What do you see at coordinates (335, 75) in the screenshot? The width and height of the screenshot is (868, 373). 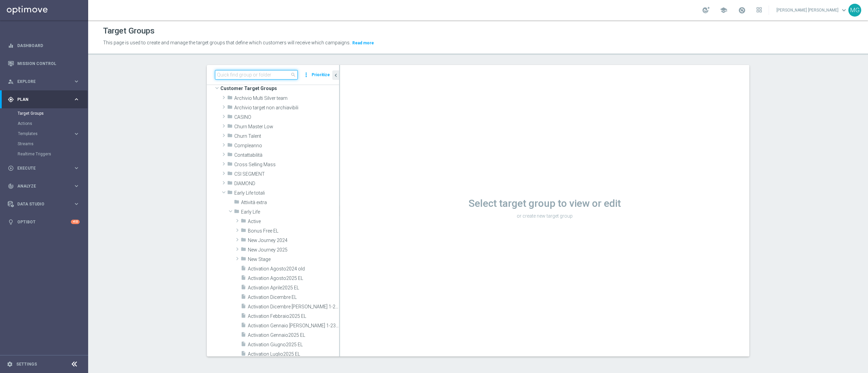 I see `i: chevron_left` at bounding box center [335, 75].